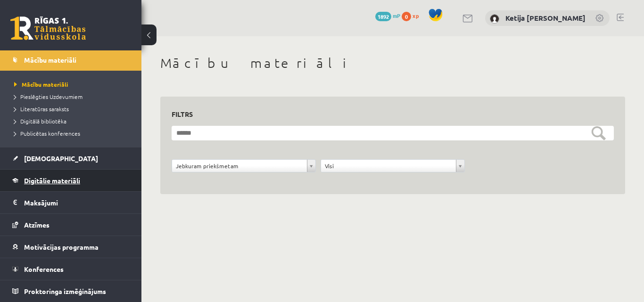  Describe the element at coordinates (73, 121) in the screenshot. I see `a: Digitālā bibliotēka` at that location.